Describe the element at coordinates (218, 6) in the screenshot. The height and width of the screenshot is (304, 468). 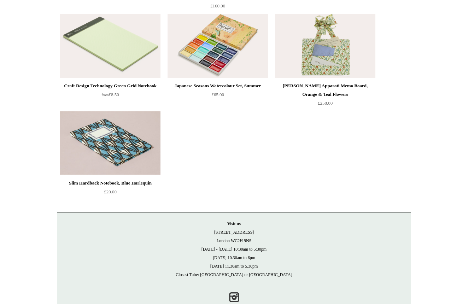
I see `span: £160.00` at that location.